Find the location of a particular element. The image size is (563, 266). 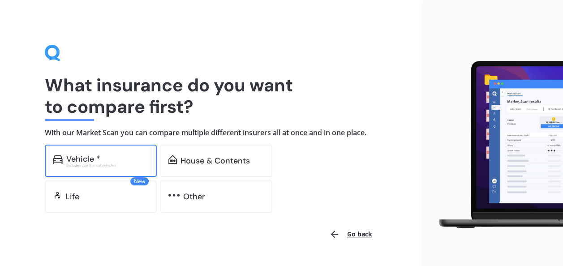

div: Excludes commercial vehicles is located at coordinates (108, 165).